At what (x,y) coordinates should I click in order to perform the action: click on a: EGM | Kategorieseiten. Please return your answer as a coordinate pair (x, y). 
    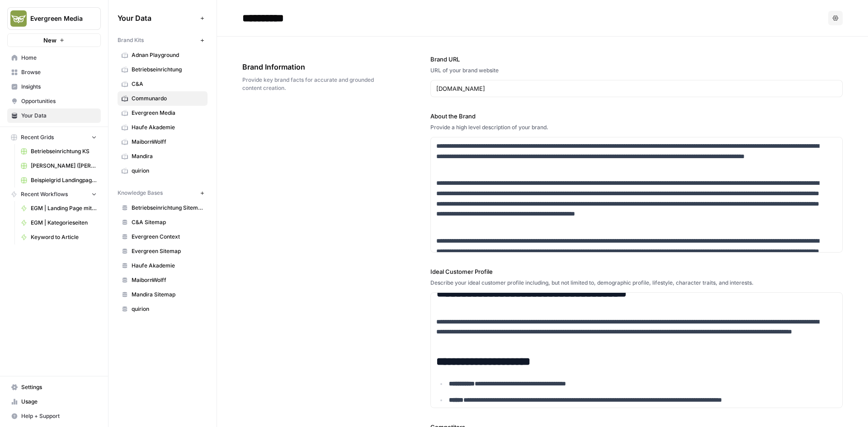
    Looking at the image, I should click on (59, 223).